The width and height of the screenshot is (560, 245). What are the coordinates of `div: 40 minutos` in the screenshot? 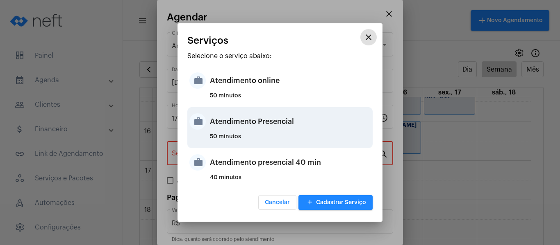 It's located at (290, 181).